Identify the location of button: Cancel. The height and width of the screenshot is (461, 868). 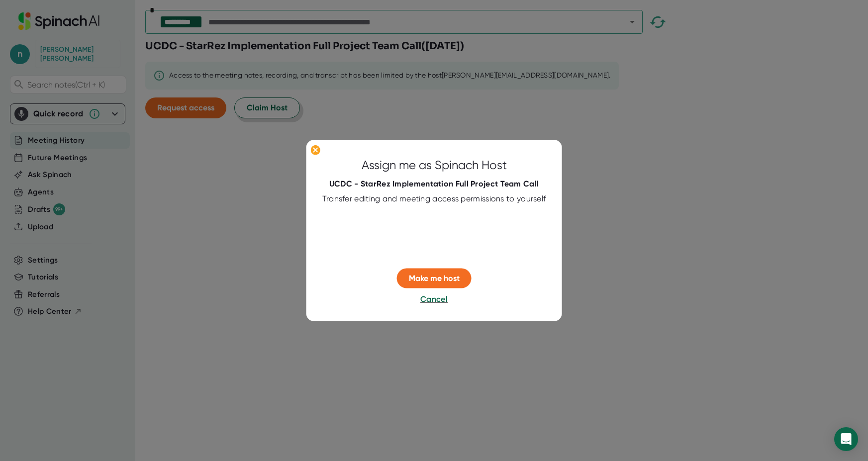
(434, 300).